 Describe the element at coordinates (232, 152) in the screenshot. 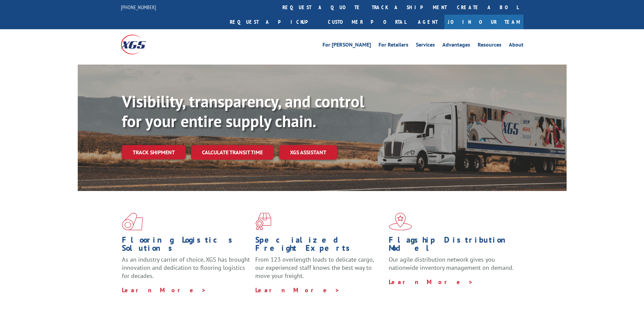

I see `a: Calculate transit time` at that location.